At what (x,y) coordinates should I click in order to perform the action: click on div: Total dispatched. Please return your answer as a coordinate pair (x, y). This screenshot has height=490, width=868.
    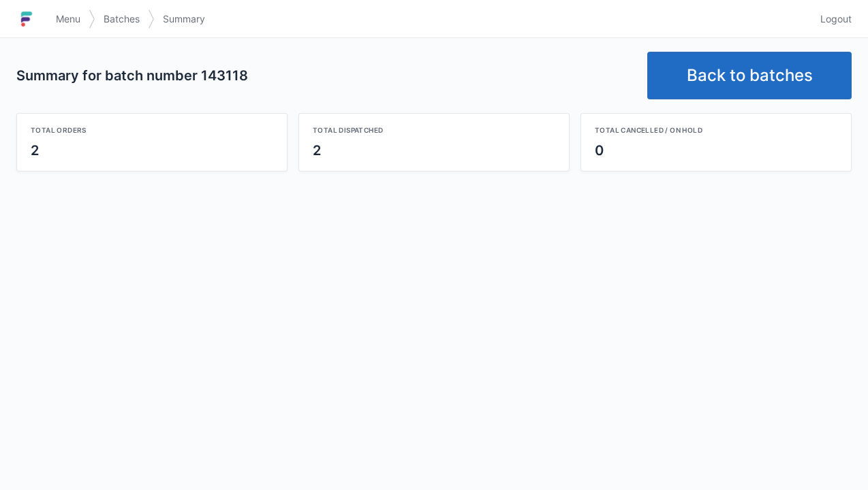
    Looking at the image, I should click on (434, 130).